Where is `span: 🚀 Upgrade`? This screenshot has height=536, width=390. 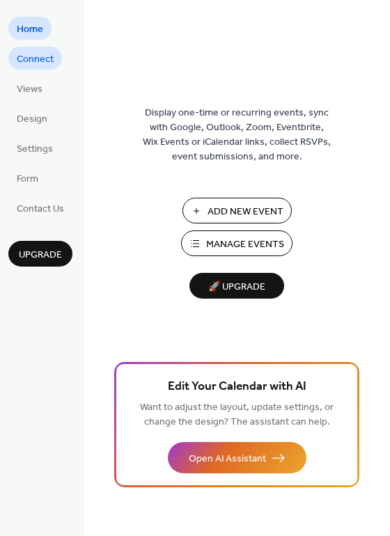 span: 🚀 Upgrade is located at coordinates (237, 287).